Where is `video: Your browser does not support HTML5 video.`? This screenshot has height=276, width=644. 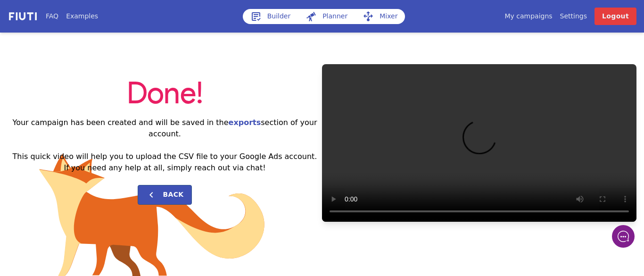 video: Your browser does not support HTML5 video. is located at coordinates (479, 143).